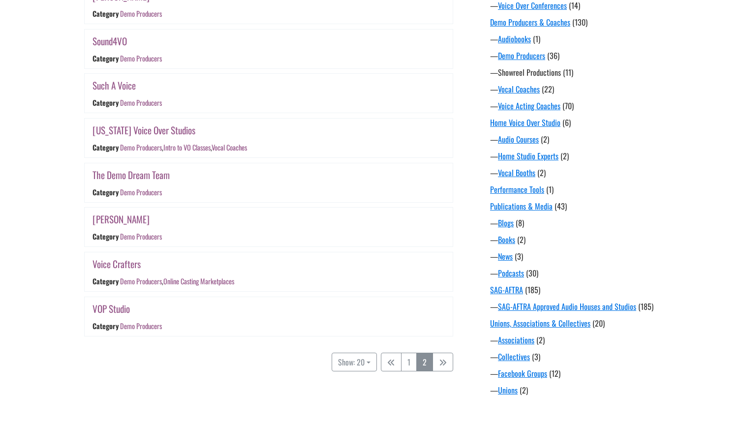 The width and height of the screenshot is (744, 425). Describe the element at coordinates (530, 22) in the screenshot. I see `a: Demo Producers & Coaches` at that location.